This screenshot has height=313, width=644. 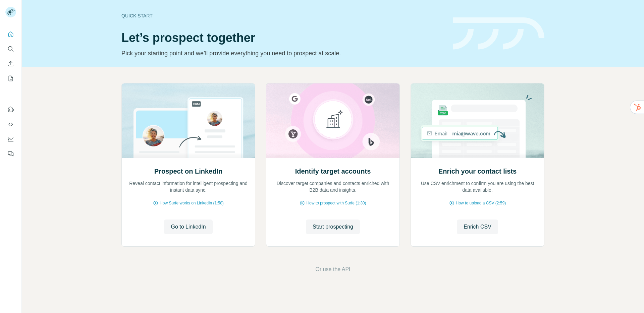 I want to click on h2: Identify target accounts, so click(x=333, y=171).